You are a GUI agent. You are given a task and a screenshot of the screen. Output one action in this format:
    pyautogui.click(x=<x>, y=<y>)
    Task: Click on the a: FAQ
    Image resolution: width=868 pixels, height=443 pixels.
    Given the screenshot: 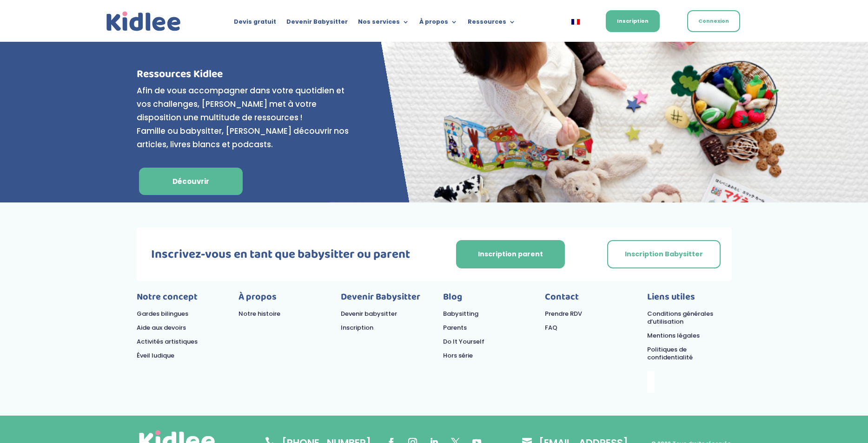 What is the action you would take?
    pyautogui.click(x=551, y=328)
    